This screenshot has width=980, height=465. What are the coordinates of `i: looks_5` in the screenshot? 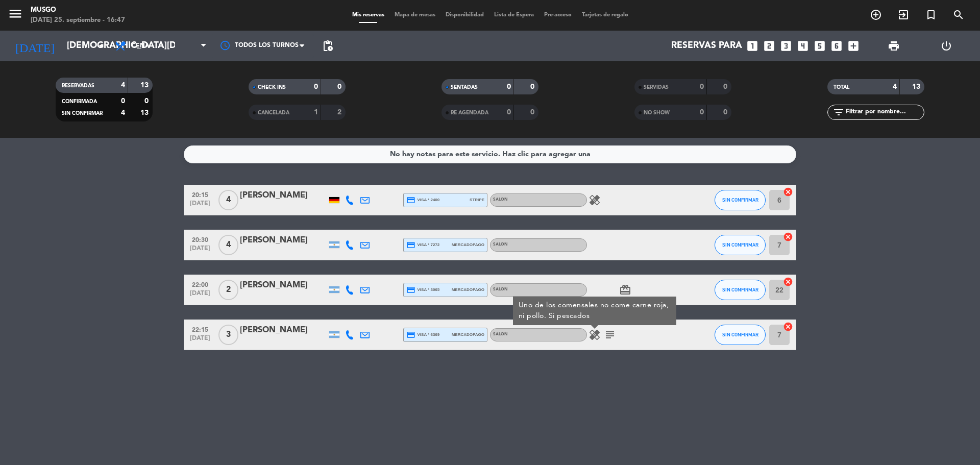 It's located at (820, 46).